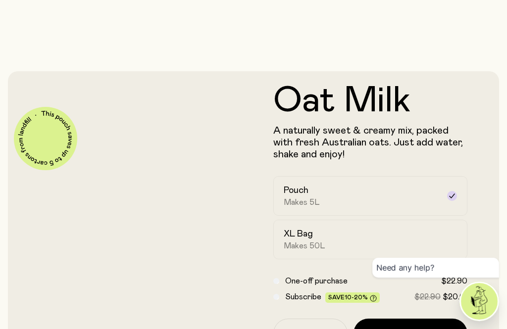 This screenshot has height=329, width=507. Describe the element at coordinates (303, 297) in the screenshot. I see `span: Subscribe` at that location.